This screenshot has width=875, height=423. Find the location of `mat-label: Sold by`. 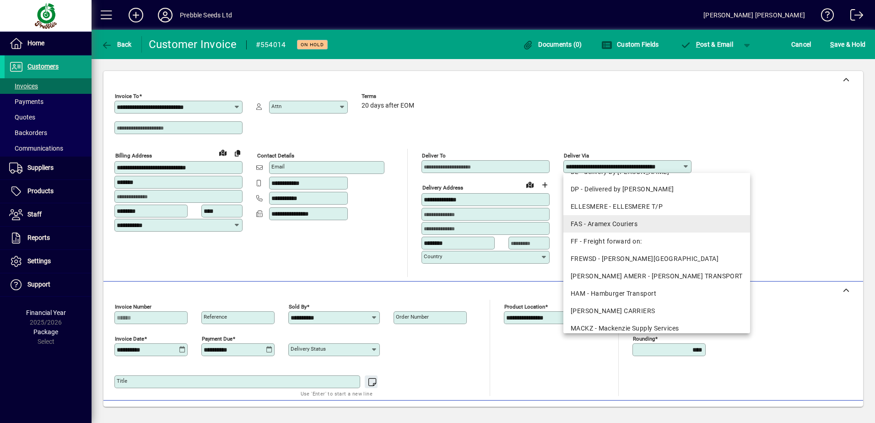

mat-label: Sold by is located at coordinates (297, 307).